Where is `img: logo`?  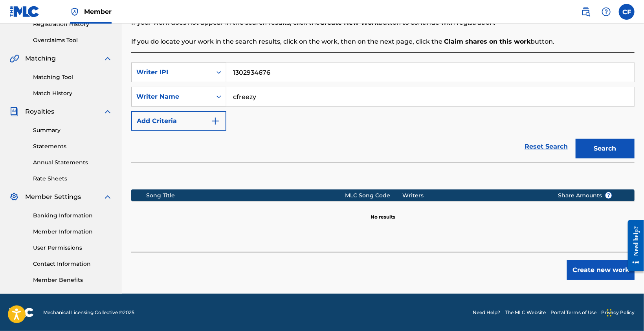
img: logo is located at coordinates (21, 313).